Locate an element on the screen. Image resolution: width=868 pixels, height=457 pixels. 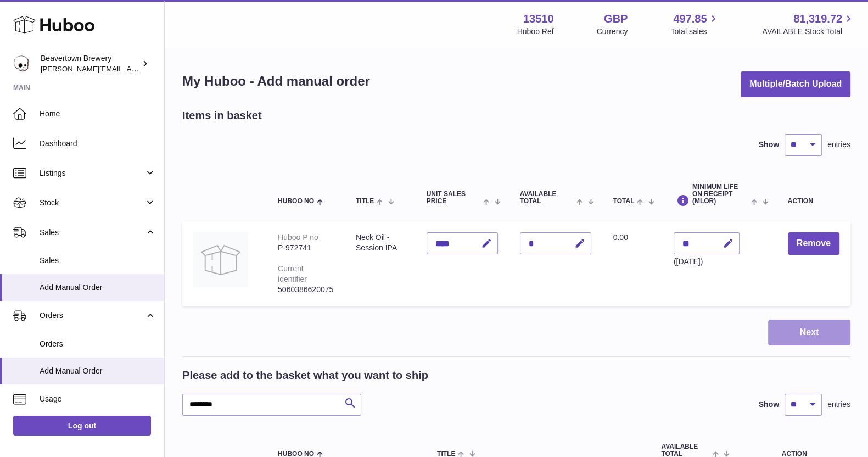
div: P-972741 is located at coordinates (306, 248).